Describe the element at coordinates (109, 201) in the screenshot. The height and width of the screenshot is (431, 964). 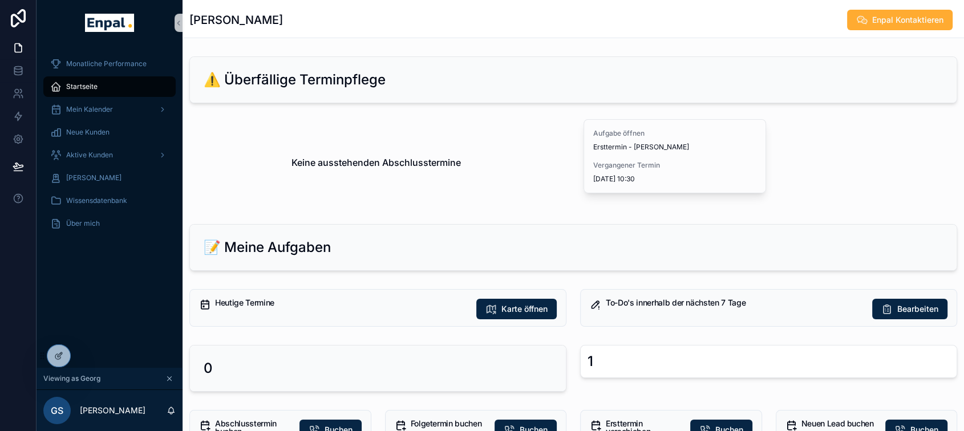
I see `a: Wissensdatenbank` at that location.